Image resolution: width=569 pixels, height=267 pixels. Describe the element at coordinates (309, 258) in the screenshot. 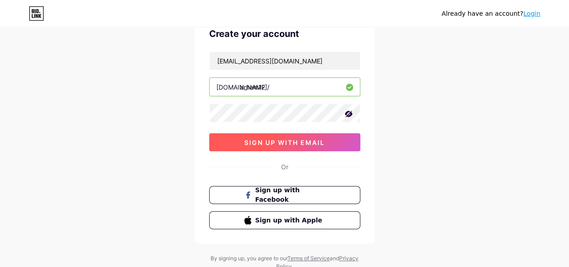

I see `a: Terms of Service` at that location.